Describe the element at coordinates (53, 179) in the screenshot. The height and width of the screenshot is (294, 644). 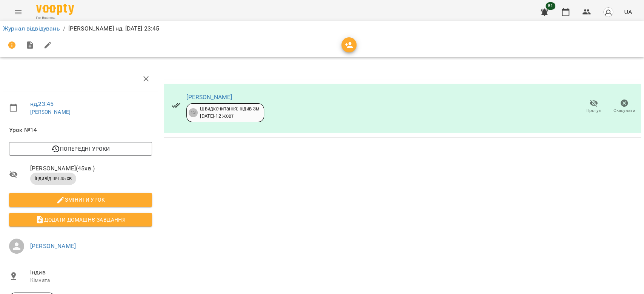
I see `span: індивід шч 45 хв` at that location.